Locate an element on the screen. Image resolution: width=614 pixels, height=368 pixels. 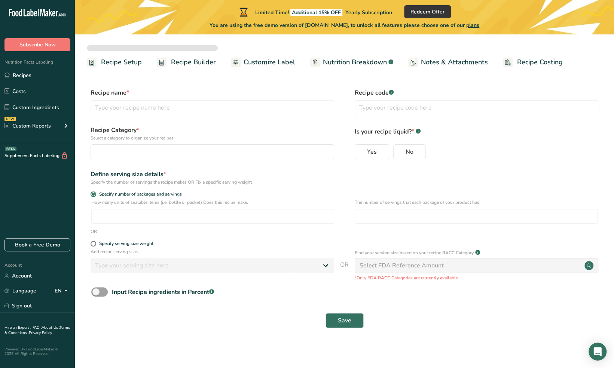
span: Notes & Attachments is located at coordinates (454, 62).